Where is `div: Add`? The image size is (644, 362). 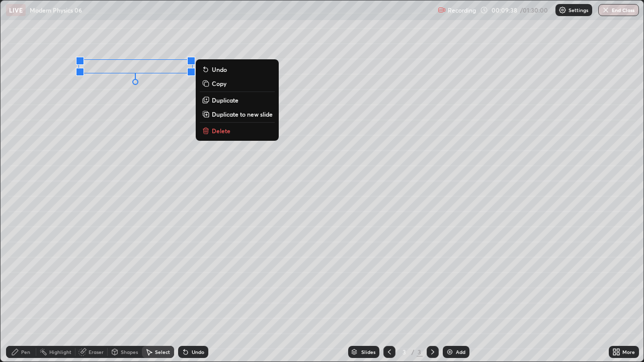
div: Add is located at coordinates (460, 352).